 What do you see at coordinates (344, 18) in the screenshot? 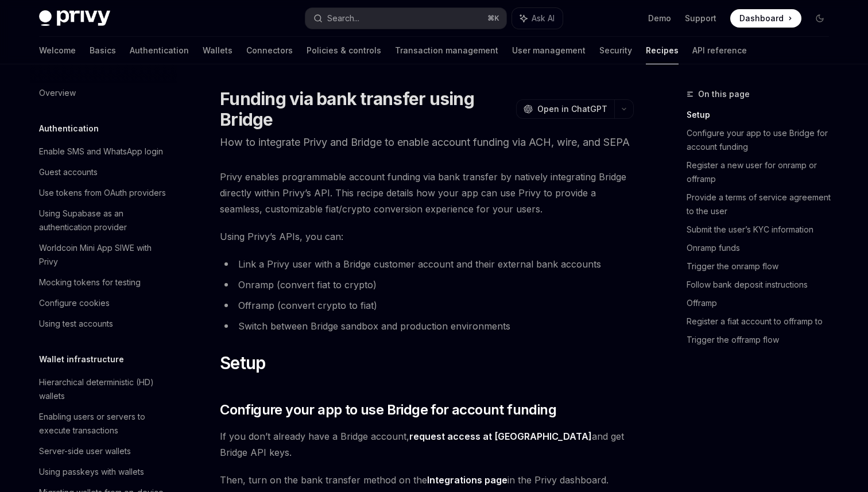
I see `div: Search...` at bounding box center [344, 18].